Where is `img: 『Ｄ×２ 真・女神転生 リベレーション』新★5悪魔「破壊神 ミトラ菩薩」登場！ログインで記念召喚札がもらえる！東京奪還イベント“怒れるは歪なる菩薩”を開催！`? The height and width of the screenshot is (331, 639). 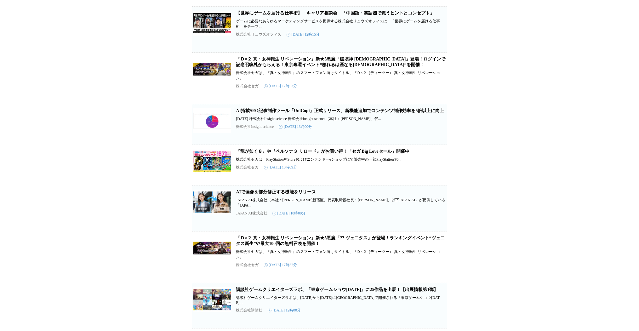 img: 『Ｄ×２ 真・女神転生 リベレーション』新★5悪魔「破壊神 ミトラ菩薩」登場！ログインで記念召喚札がもらえる！東京奪還イベント“怒れるは歪なる菩薩”を開催！ is located at coordinates (212, 69).